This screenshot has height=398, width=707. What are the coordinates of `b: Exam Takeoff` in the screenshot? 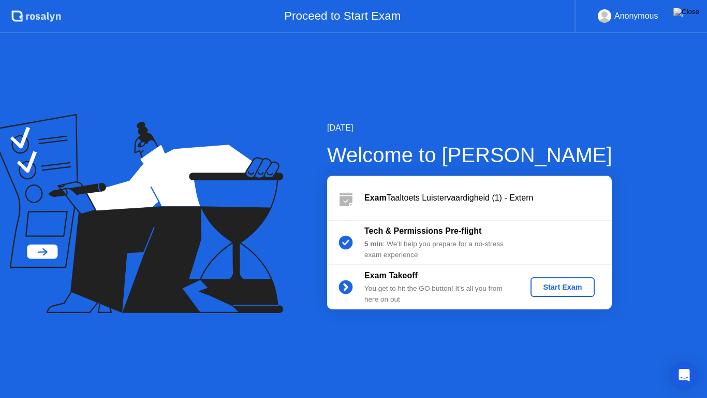 It's located at (391, 275).